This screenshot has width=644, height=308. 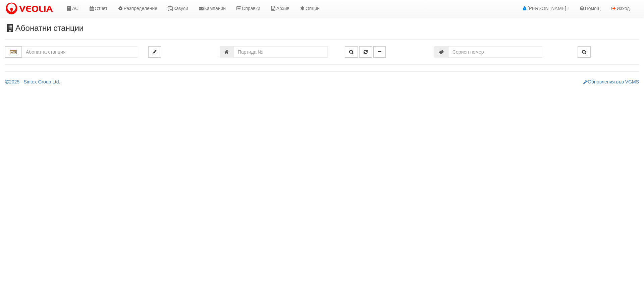 What do you see at coordinates (32, 82) in the screenshot?
I see `a: 2025 - Sintex Group Ltd.` at bounding box center [32, 82].